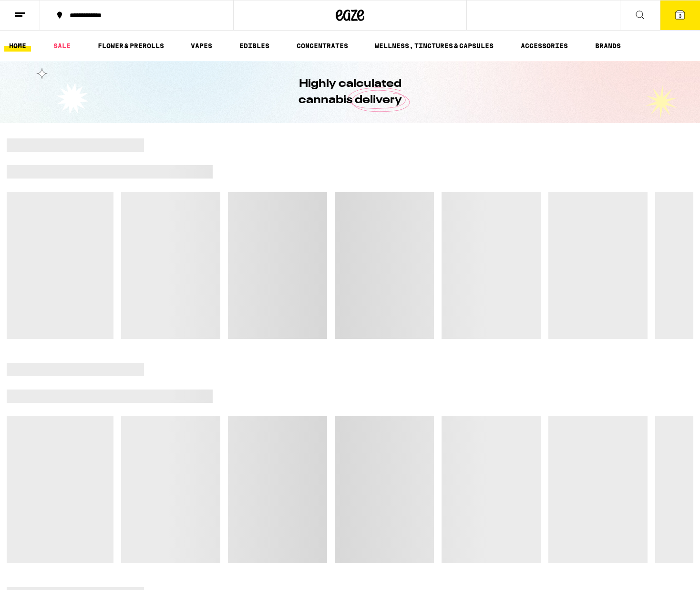 Image resolution: width=700 pixels, height=590 pixels. I want to click on a: VAPES, so click(201, 46).